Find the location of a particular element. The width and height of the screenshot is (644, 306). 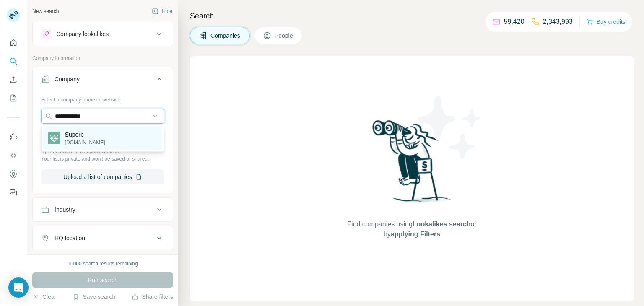

span: Find companies using or by is located at coordinates (411, 229).